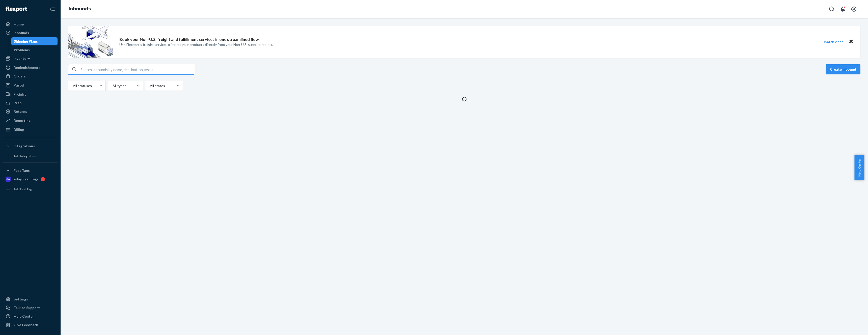  What do you see at coordinates (27, 67) in the screenshot?
I see `div: Replenishments` at bounding box center [27, 67].